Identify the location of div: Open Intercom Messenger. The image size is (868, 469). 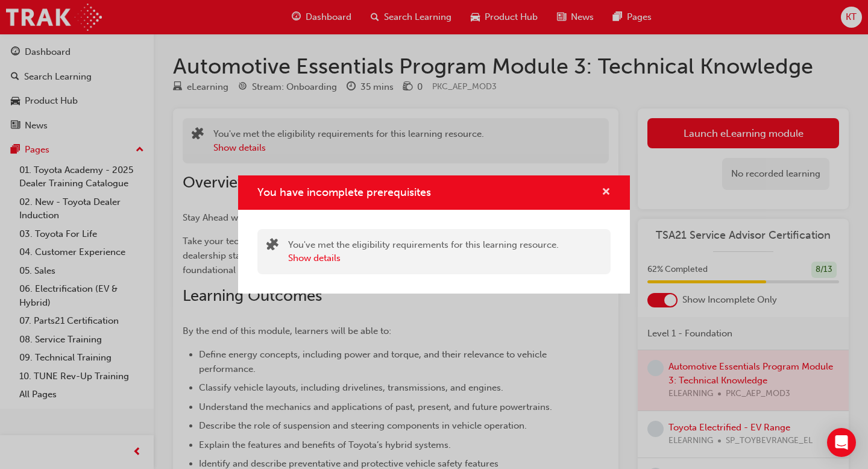
(842, 442).